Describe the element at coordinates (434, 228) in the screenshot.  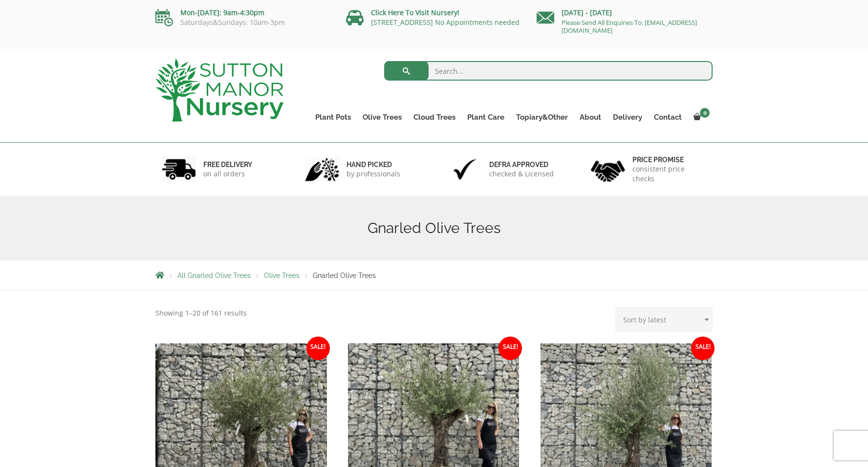
I see `h1: Gnarled Olive Trees` at that location.